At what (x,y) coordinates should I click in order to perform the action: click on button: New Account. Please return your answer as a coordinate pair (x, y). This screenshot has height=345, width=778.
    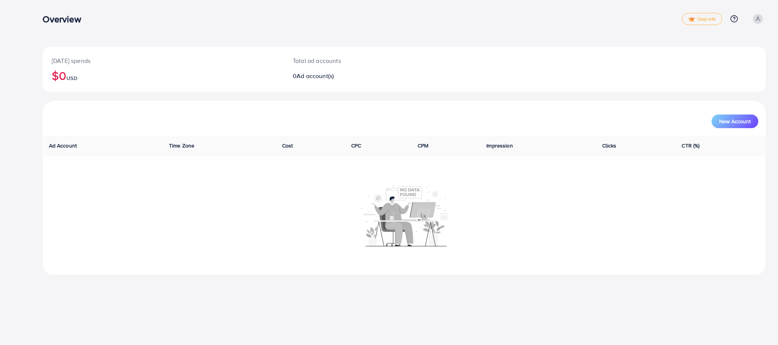
    Looking at the image, I should click on (734, 121).